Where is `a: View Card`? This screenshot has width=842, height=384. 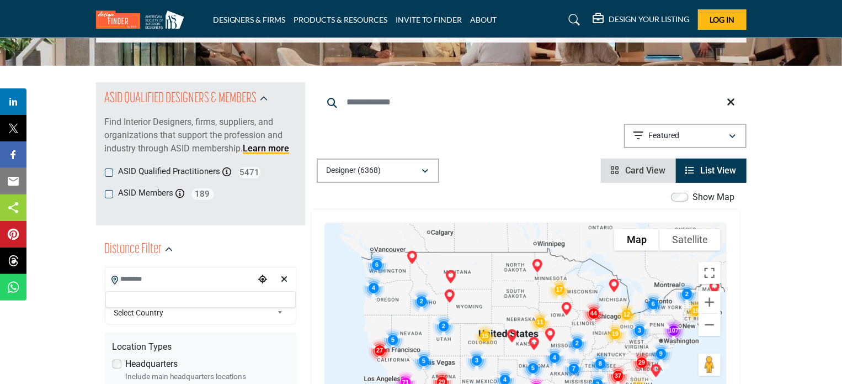 a: View Card is located at coordinates (639, 170).